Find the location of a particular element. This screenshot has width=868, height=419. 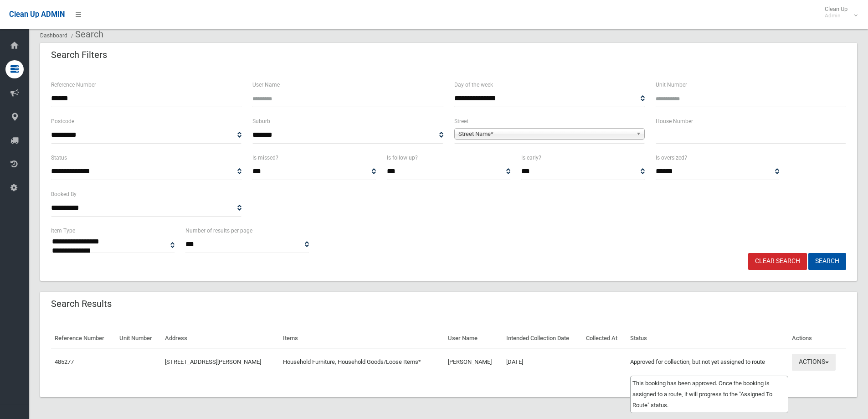

label: Is missed? is located at coordinates (265, 158).